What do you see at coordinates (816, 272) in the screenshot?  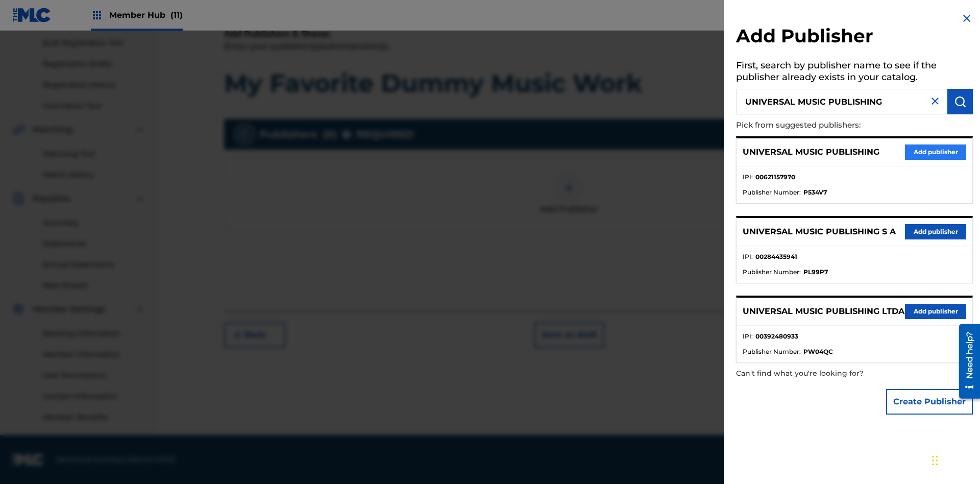 I see `strong: PL99P7` at bounding box center [816, 272].